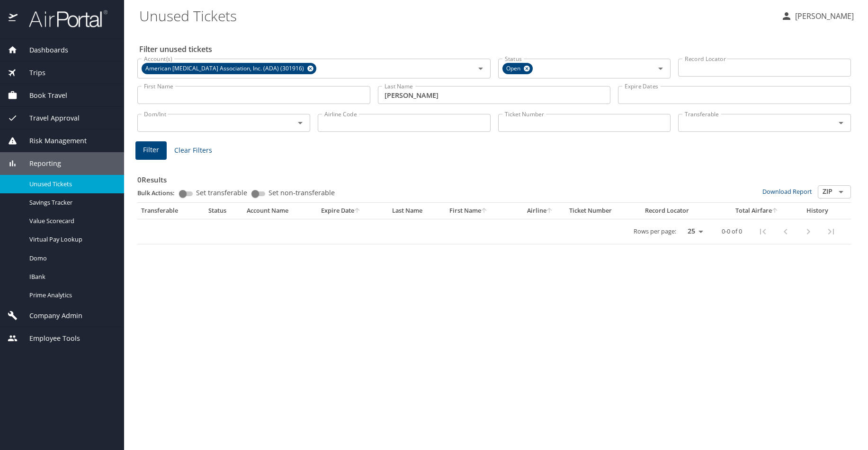 This screenshot has height=450, width=868. Describe the element at coordinates (42, 50) in the screenshot. I see `span: Dashboards` at that location.